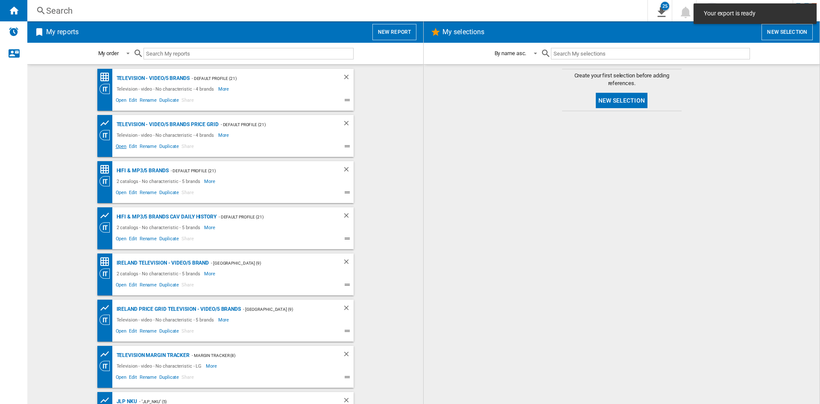 This screenshot has height=404, width=820. Describe the element at coordinates (165, 217) in the screenshot. I see `div: Hifi & mp3/5 brands CAV Daily History` at that location.